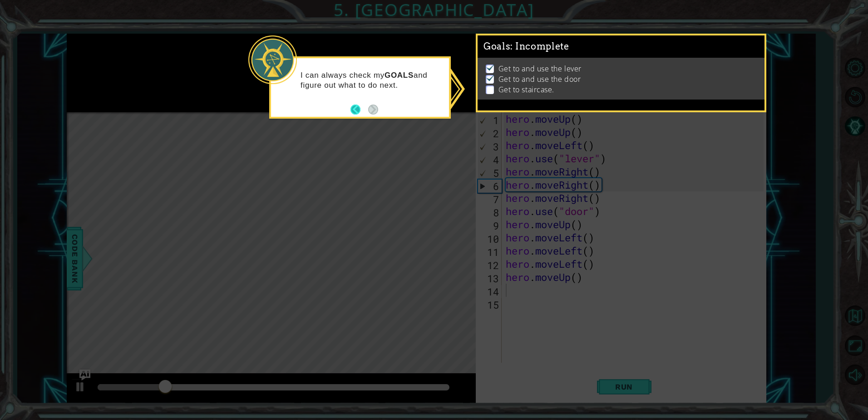 The image size is (868, 420). Describe the element at coordinates (373, 110) in the screenshot. I see `button: Next` at that location.